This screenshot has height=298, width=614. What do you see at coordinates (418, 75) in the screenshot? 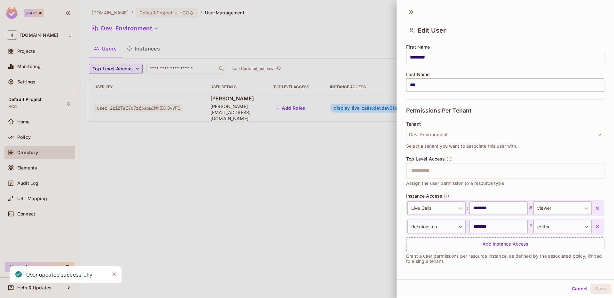
I see `span: Last Name` at bounding box center [418, 75].